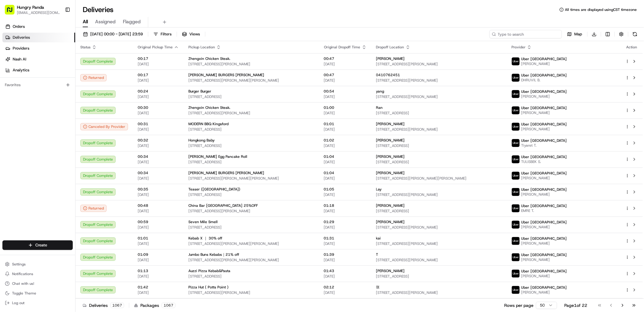 This screenshot has height=312, width=644. What do you see at coordinates (85, 47) in the screenshot?
I see `span: Status` at bounding box center [85, 47].